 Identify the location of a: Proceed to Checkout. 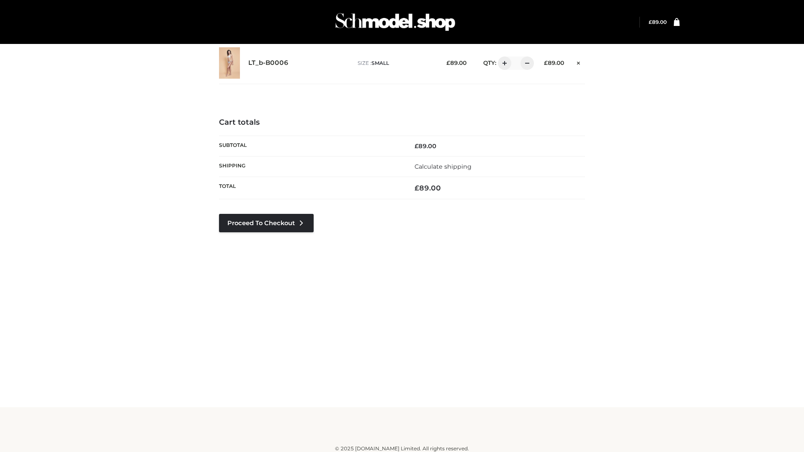
(266, 223).